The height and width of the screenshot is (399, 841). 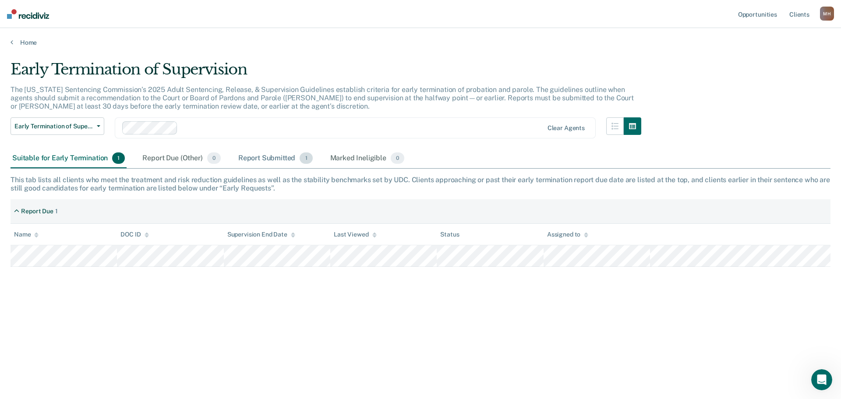 What do you see at coordinates (181, 158) in the screenshot?
I see `div: Report Due (Other)0` at bounding box center [181, 158].